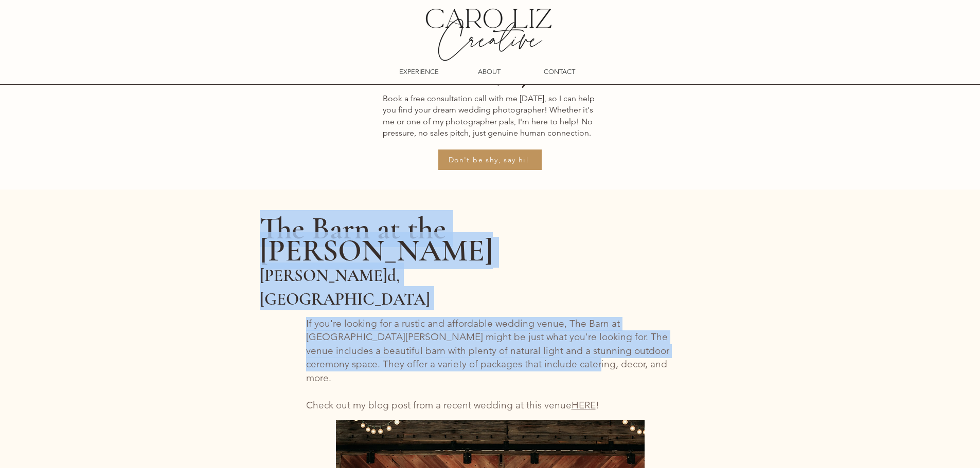  I want to click on a: Don't be shy, say hi!, so click(489, 160).